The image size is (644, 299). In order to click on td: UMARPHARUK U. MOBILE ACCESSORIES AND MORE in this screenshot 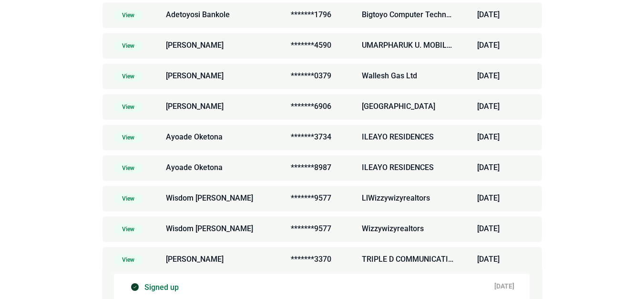, I will do `click(408, 46)`.